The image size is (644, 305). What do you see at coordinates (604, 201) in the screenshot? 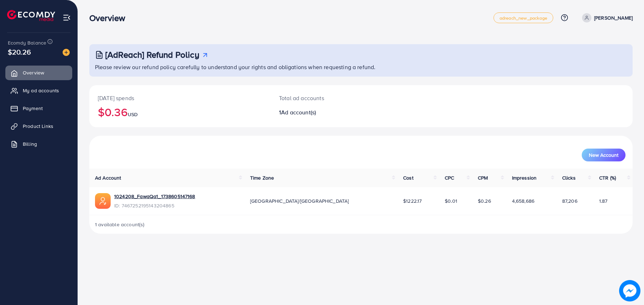
I see `span: 1.87` at bounding box center [604, 201].